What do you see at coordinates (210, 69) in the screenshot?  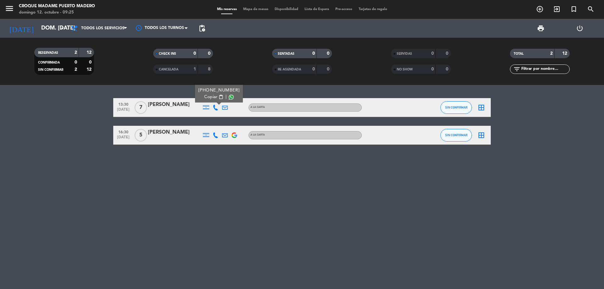 I see `strong: 8` at bounding box center [210, 69].